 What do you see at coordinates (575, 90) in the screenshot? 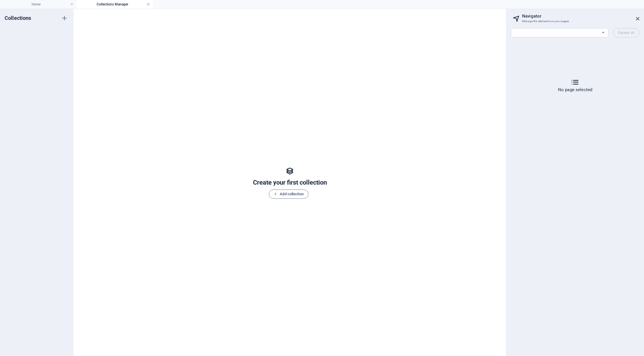
I see `p: No page selected` at bounding box center [575, 90].